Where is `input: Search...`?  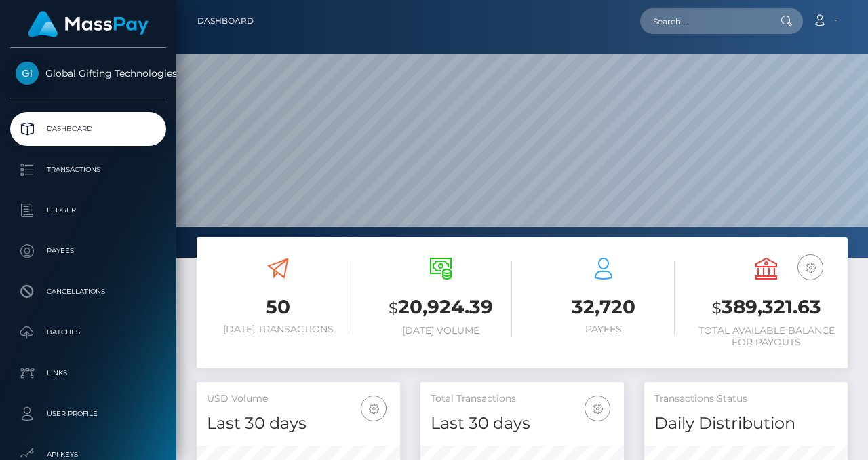 input: Search... is located at coordinates (704, 21).